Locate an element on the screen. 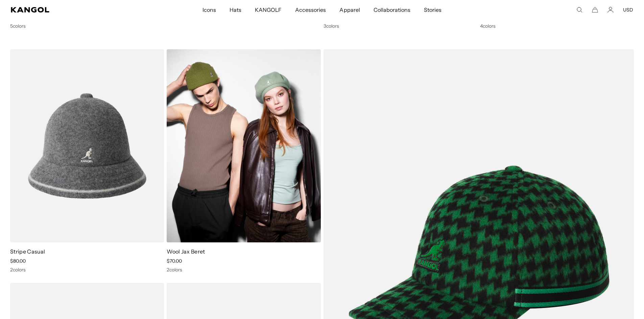 This screenshot has height=319, width=644. a: Kangol is located at coordinates (72, 10).